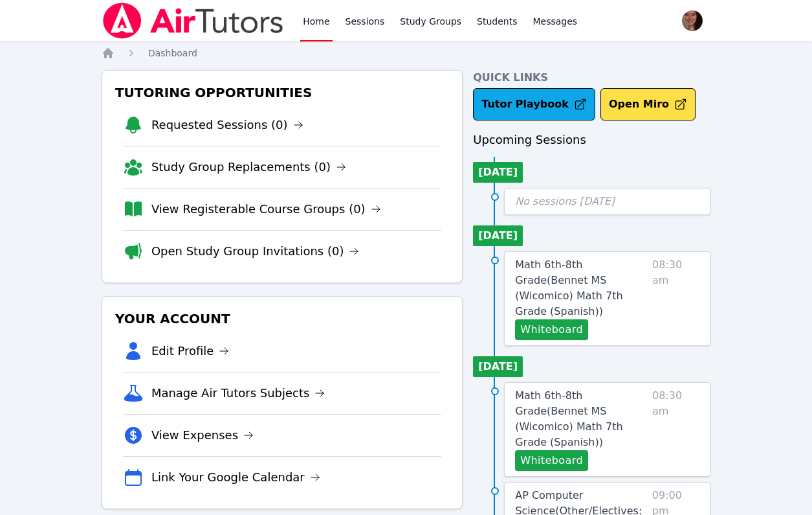 This screenshot has height=515, width=812. Describe the element at coordinates (406, 53) in the screenshot. I see `nav: Breadcrumb` at that location.